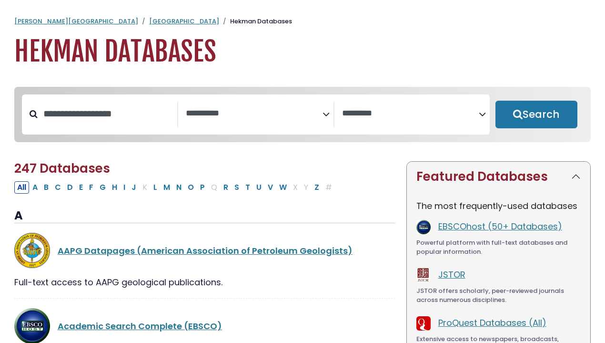 The height and width of the screenshot is (343, 605). I want to click on h1: Hekman Databases, so click(303, 51).